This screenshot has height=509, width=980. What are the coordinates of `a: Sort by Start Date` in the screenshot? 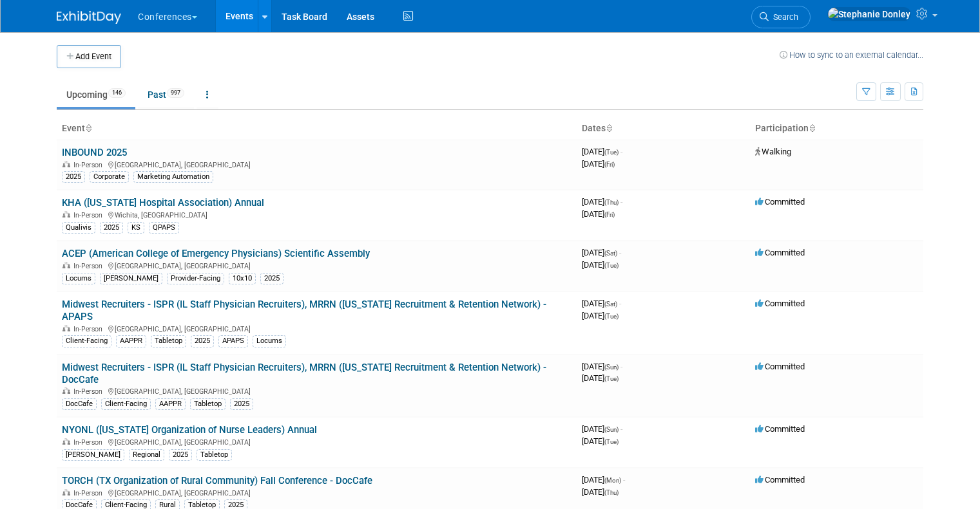 It's located at (609, 128).